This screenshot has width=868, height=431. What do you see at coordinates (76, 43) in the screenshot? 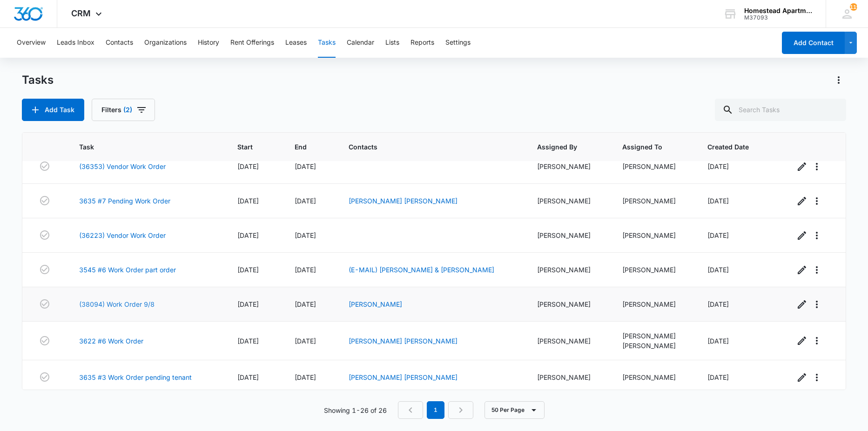
I see `button: Leads Inbox` at bounding box center [76, 43].